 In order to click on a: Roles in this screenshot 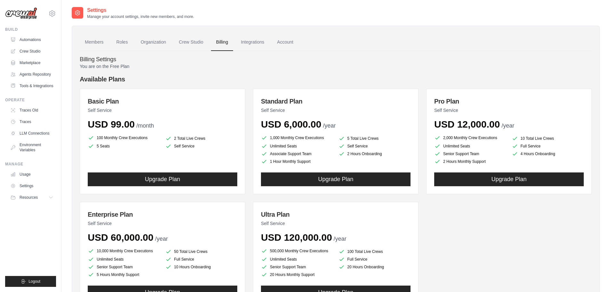, I will do `click(122, 42)`.